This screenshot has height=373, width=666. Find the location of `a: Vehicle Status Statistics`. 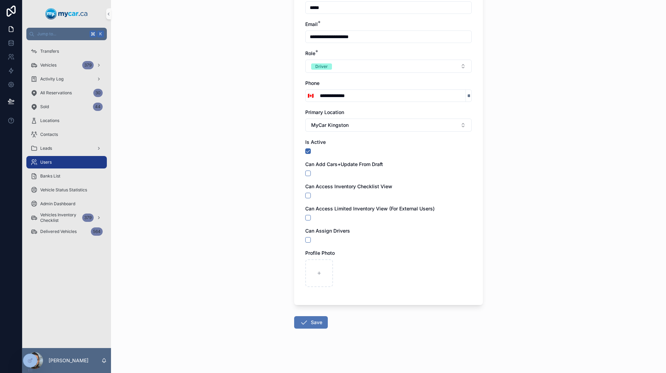

a: Vehicle Status Statistics is located at coordinates (67, 190).